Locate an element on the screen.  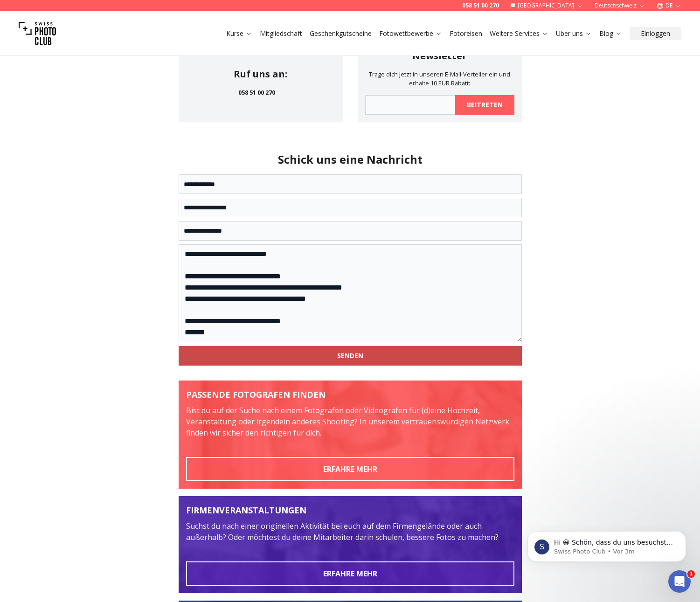
div: message notification from Swiss Photo Club, Vor 3m. Hi 😀 Schön, dass du uns besuchst. Stell' uns ... is located at coordinates (93, 35).